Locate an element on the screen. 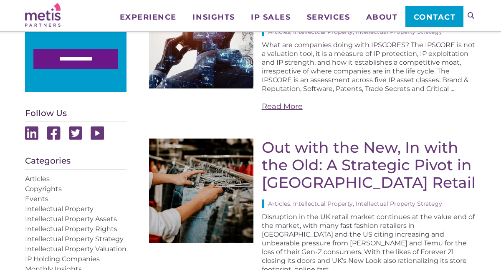 This screenshot has height=270, width=501. a: Copyrights is located at coordinates (43, 189).